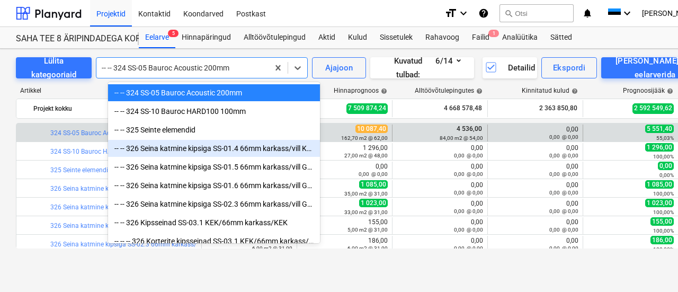 The width and height of the screenshot is (678, 292). Describe the element at coordinates (653, 108) in the screenshot. I see `span: 2 592 549,62` at that location.